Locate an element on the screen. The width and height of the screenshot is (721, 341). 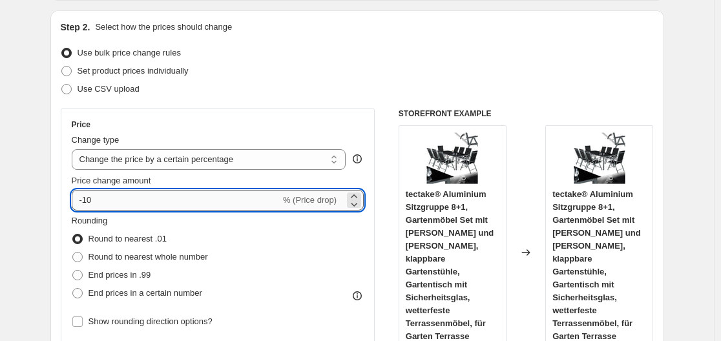
span: Change type is located at coordinates (96, 139).